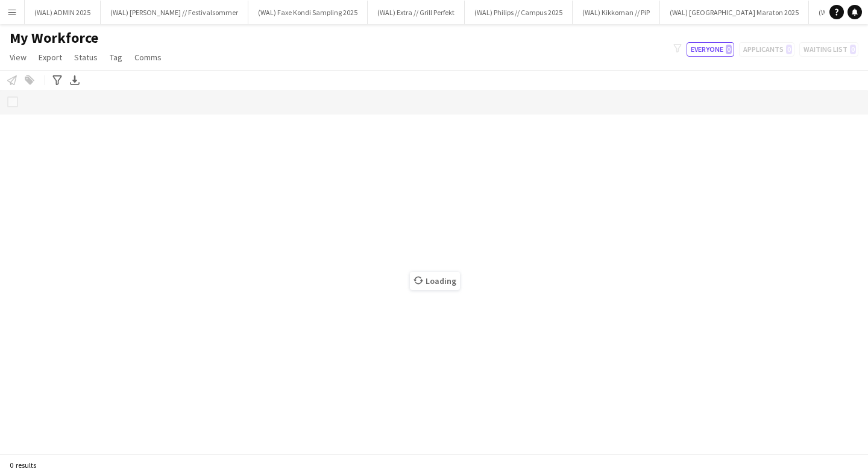 This screenshot has width=868, height=475. What do you see at coordinates (18, 57) in the screenshot?
I see `a: View` at bounding box center [18, 57].